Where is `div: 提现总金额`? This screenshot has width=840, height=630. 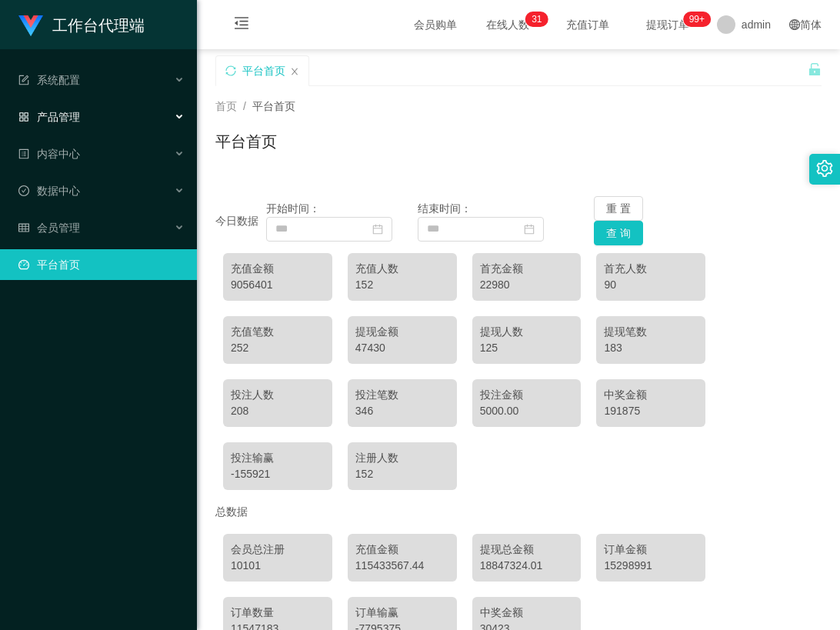 div: 提现总金额 is located at coordinates (527, 549).